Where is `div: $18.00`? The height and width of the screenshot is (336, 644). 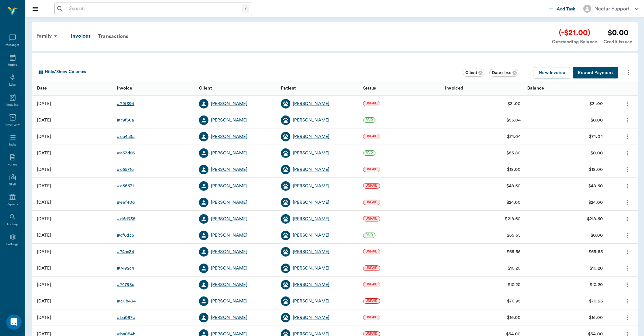
div: $18.00 is located at coordinates (596, 169).